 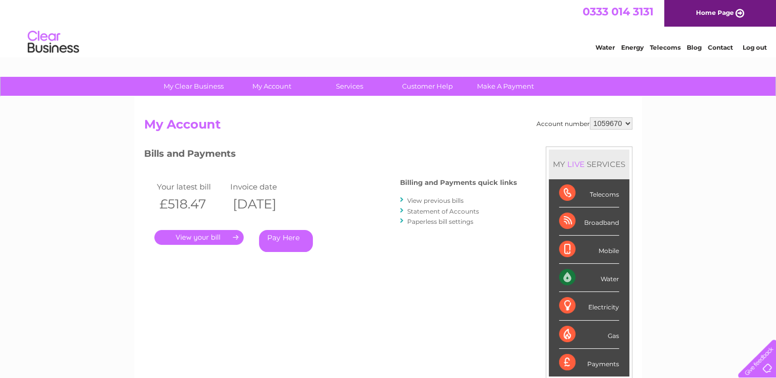 I want to click on h2: My Account, so click(x=388, y=127).